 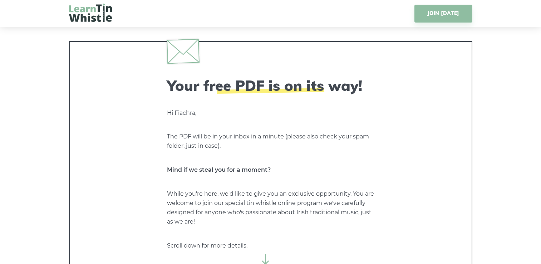 What do you see at coordinates (271, 141) in the screenshot?
I see `p: The PDF will be in your inbox in a minute (please also check your spam folder, just in case).` at bounding box center [271, 141].